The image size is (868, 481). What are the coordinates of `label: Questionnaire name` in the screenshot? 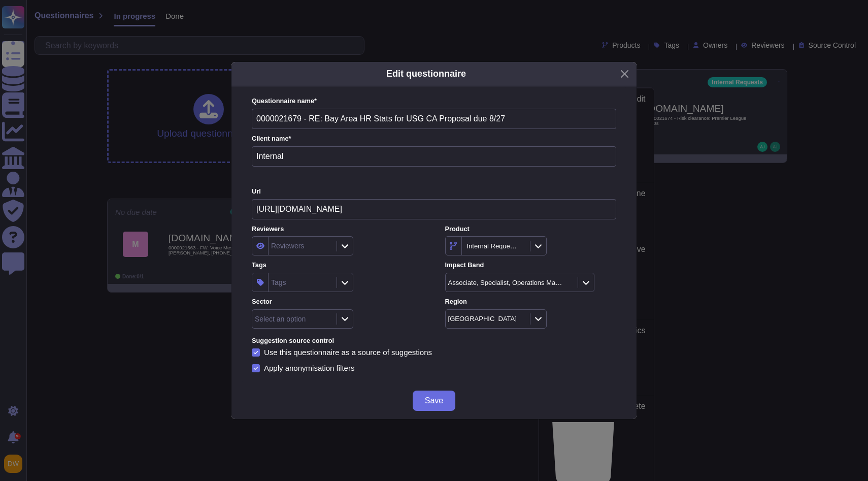 It's located at (434, 101).